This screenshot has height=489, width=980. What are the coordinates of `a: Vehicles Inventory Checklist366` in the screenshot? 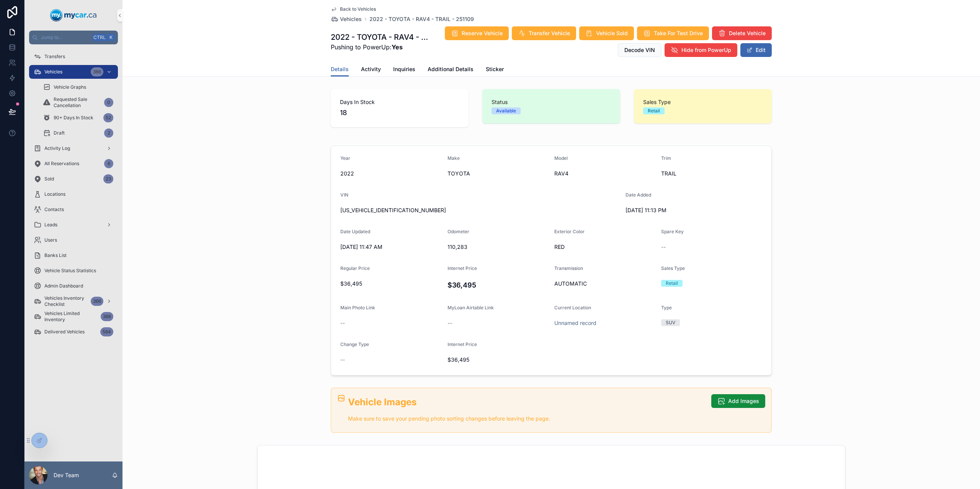 It's located at (74, 302).